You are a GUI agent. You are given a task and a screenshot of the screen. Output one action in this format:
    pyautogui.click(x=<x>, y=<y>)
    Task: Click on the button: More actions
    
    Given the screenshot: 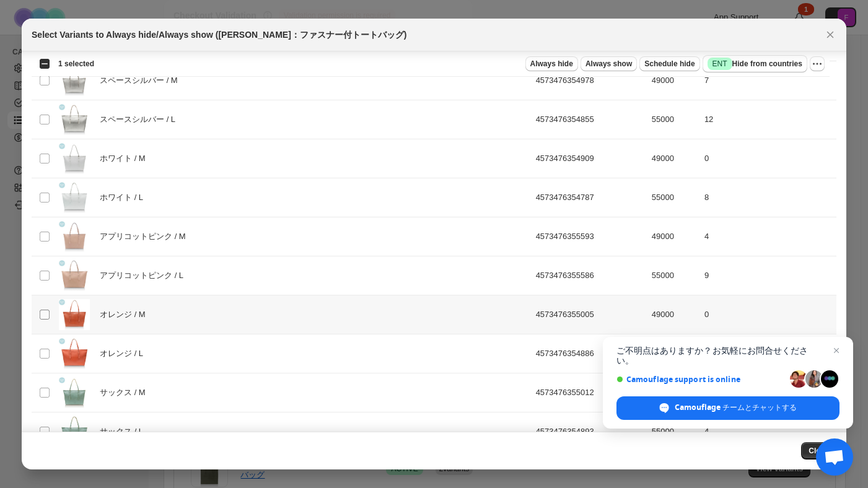 What is the action you would take?
    pyautogui.click(x=817, y=64)
    